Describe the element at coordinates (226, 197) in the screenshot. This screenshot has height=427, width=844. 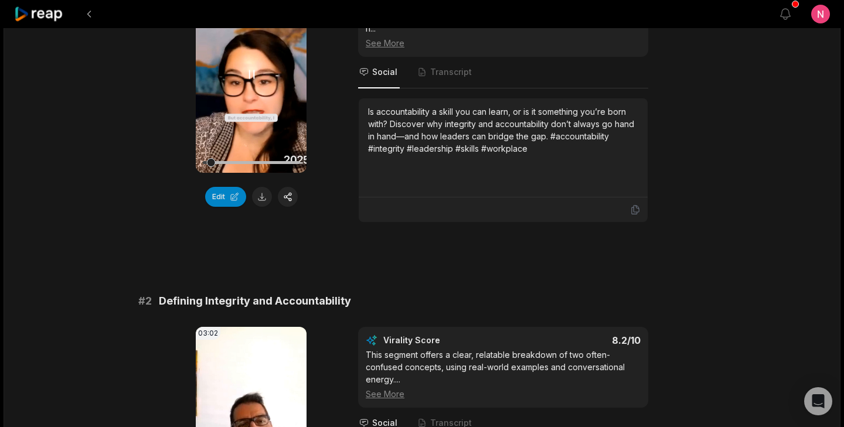
I see `button: Edit` at that location.